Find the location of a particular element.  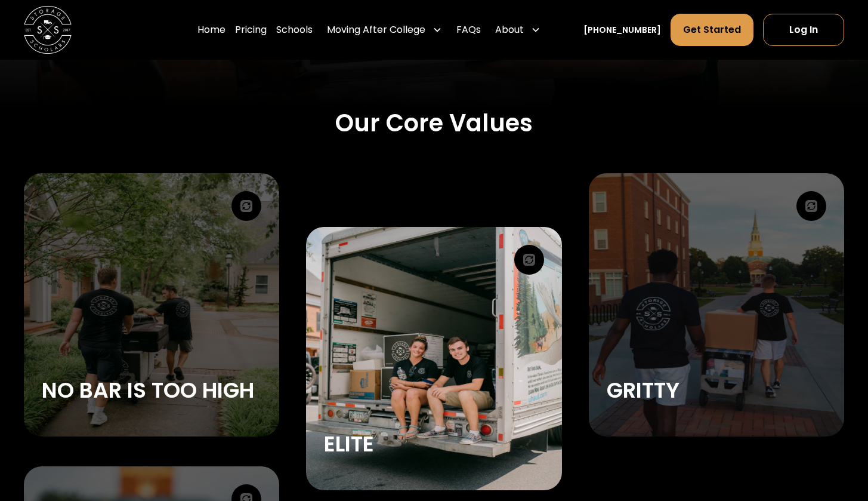

a: Home is located at coordinates (211, 30).